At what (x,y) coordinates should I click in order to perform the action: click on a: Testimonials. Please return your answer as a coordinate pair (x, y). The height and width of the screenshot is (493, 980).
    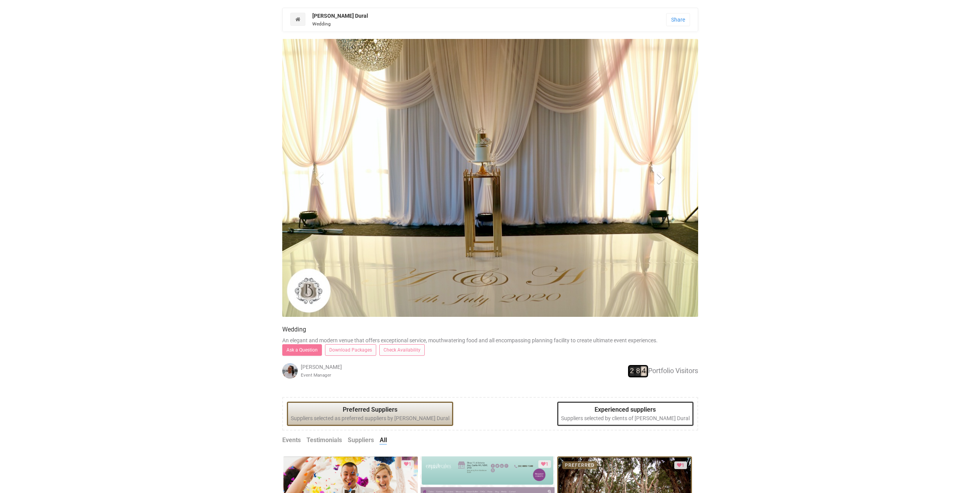
    Looking at the image, I should click on (324, 440).